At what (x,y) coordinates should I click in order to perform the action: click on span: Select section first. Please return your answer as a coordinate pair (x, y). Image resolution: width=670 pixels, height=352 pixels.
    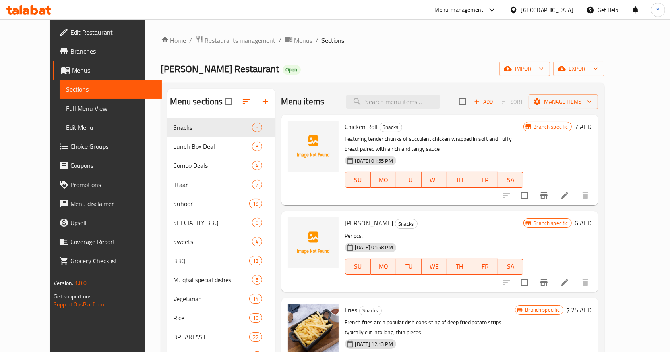
    Looking at the image, I should click on (512, 102).